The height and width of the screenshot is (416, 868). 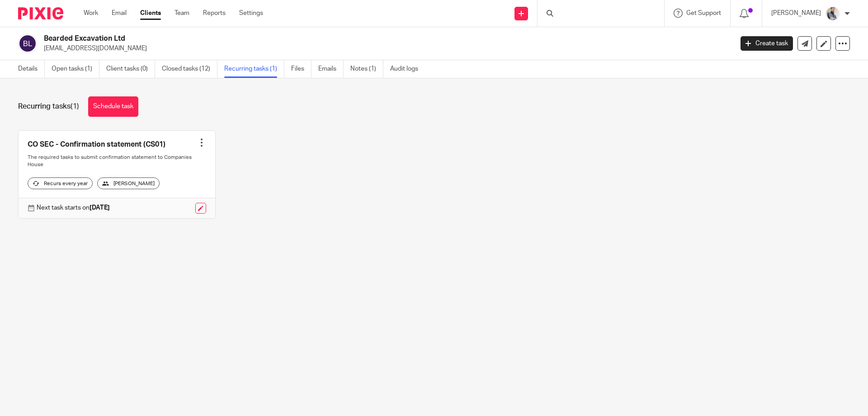 What do you see at coordinates (73, 208) in the screenshot?
I see `p: Next task starts on` at bounding box center [73, 208].